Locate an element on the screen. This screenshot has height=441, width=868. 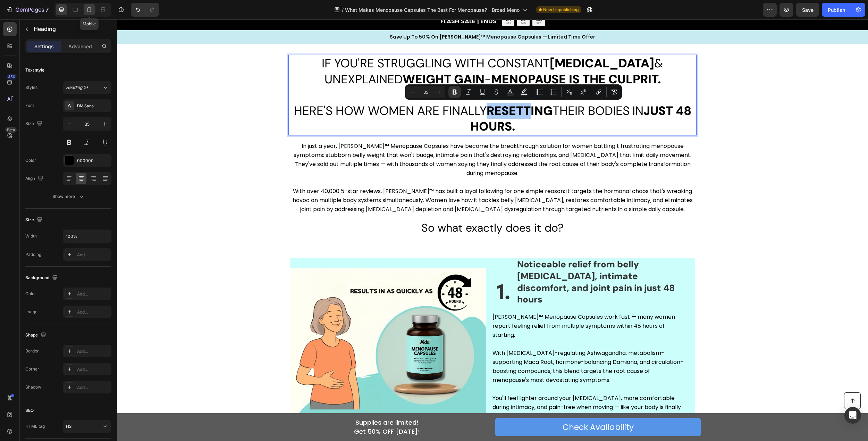
div: Font is located at coordinates (30, 106).